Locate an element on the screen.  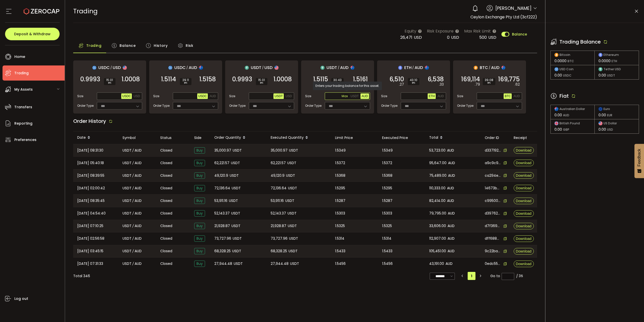
span: 110,333.00 is located at coordinates (437, 188).